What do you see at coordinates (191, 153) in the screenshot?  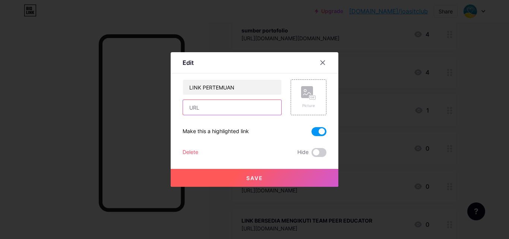 I see `div: Delete` at bounding box center [191, 153].